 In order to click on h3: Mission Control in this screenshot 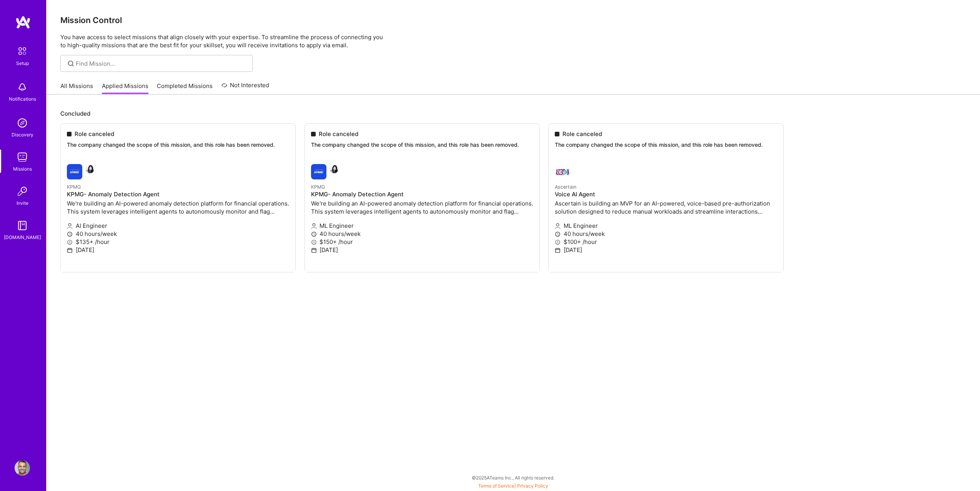, I will do `click(513, 20)`.